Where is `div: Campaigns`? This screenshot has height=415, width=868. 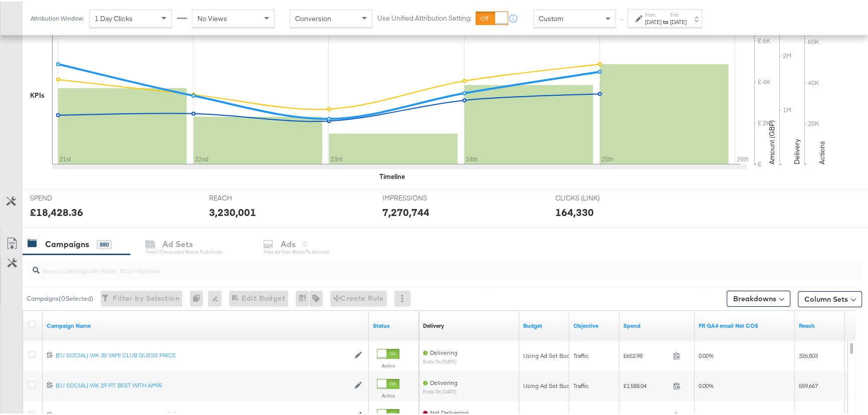 div: Campaigns is located at coordinates (67, 243).